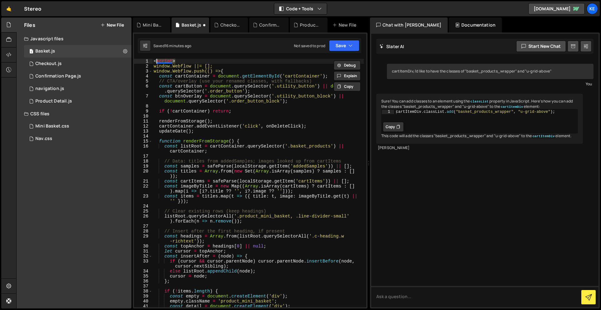 The width and height of the screenshot is (601, 310). Describe the element at coordinates (143, 282) in the screenshot. I see `div: 36` at that location.